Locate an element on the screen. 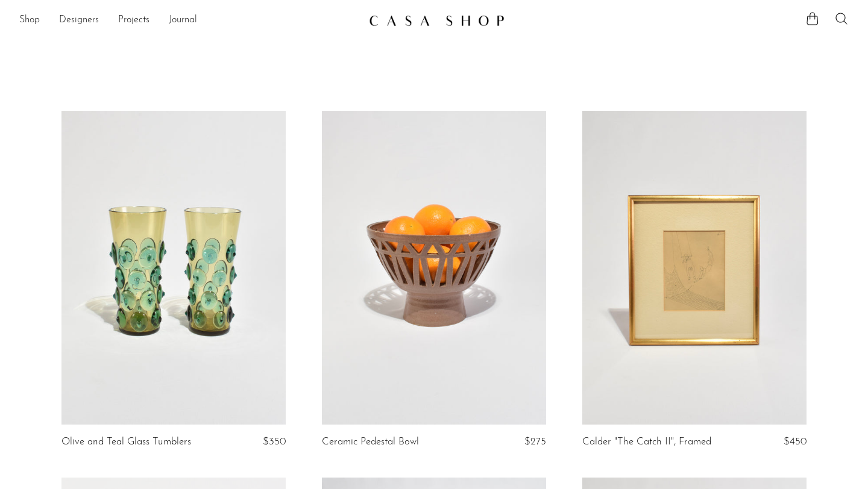 The width and height of the screenshot is (868, 489). a: Olive and Teal Glass Tumblers is located at coordinates (126, 442).